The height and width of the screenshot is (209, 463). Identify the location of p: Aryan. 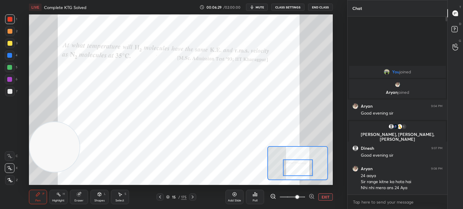
(397, 92).